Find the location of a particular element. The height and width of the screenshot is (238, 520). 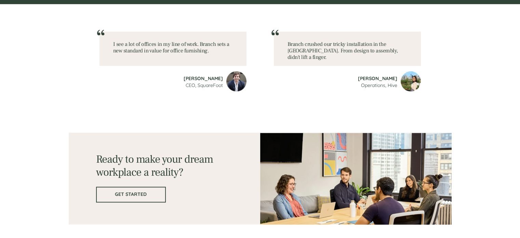

span: GET STARTED is located at coordinates (131, 194).